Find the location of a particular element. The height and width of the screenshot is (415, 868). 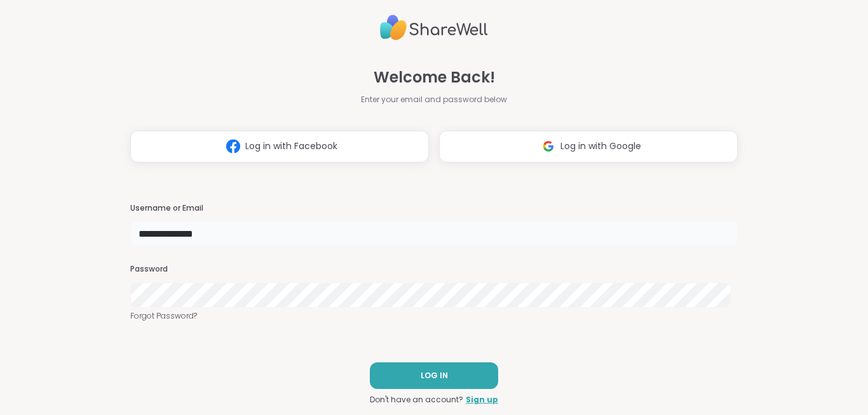

span: LOG IN is located at coordinates (434, 376).